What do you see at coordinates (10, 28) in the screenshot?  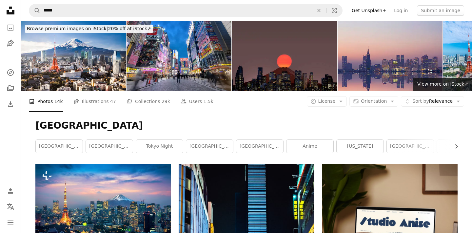 I see `a: Photos` at bounding box center [10, 28].